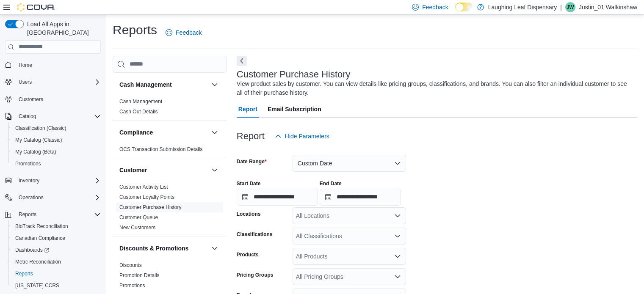 The image size is (644, 294). I want to click on span: Cash Management, so click(141, 101).